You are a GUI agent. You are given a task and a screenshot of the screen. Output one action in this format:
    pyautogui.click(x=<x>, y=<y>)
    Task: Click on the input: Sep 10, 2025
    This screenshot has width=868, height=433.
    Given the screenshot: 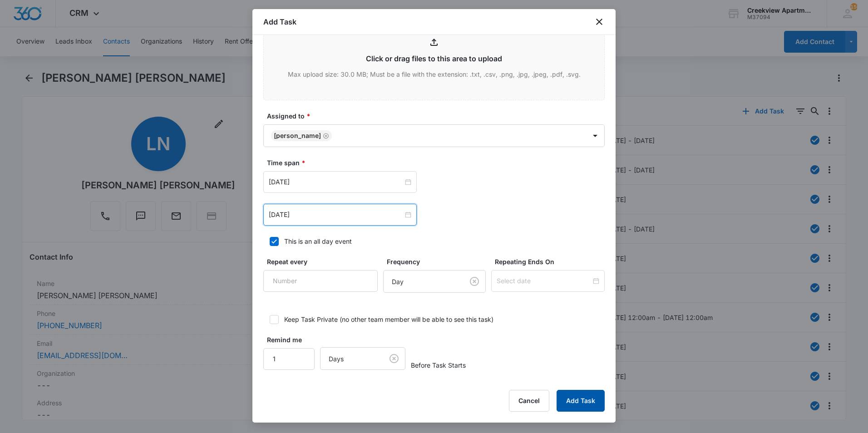 What is the action you would take?
    pyautogui.click(x=336, y=214)
    